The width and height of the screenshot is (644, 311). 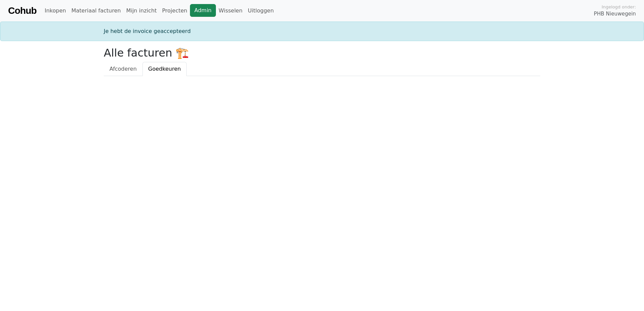 I want to click on a: Afcoderen, so click(x=123, y=69).